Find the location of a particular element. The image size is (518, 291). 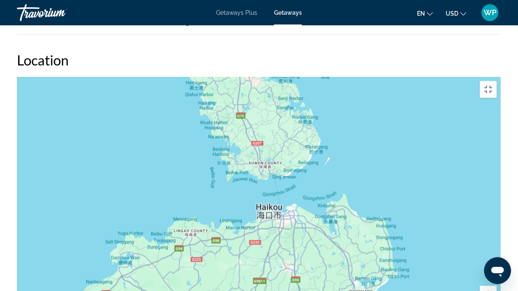

button: Toggle fullscreen view is located at coordinates (488, 90).